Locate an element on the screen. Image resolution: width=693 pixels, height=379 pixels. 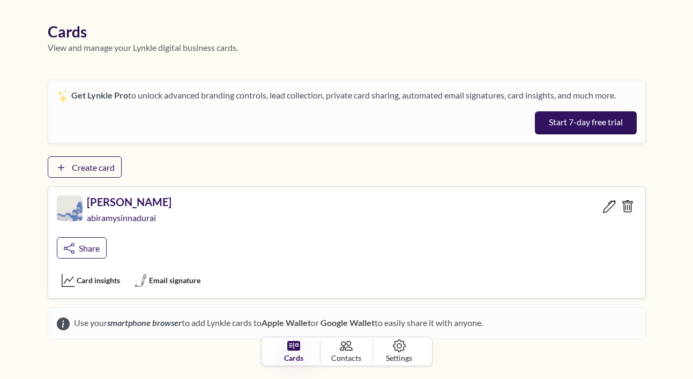
span: Settings is located at coordinates (399, 358).